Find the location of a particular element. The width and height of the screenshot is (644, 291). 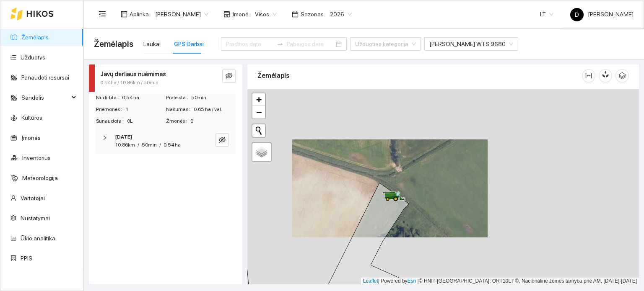

a: Inventorius is located at coordinates (36, 158).